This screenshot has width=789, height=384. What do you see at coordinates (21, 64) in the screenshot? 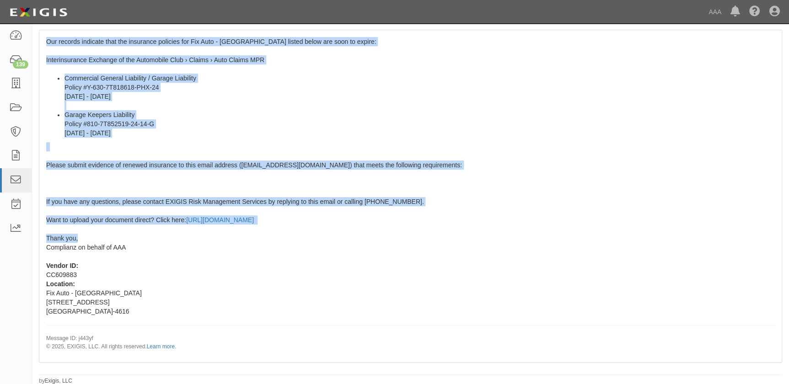
I see `div: 139` at bounding box center [21, 64].